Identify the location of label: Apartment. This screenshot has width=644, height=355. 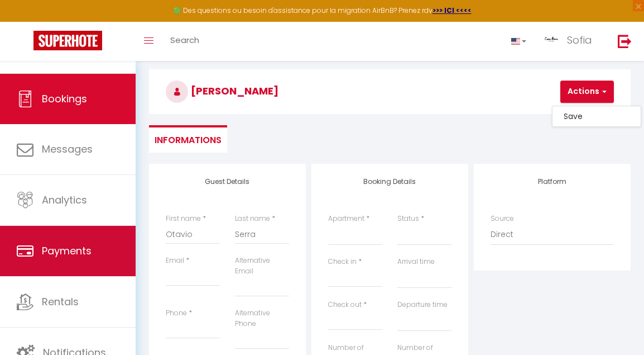
(346, 218).